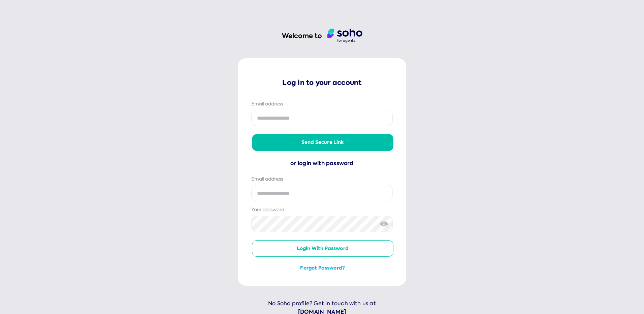  What do you see at coordinates (302, 36) in the screenshot?
I see `h1: Welcome to` at bounding box center [302, 36].